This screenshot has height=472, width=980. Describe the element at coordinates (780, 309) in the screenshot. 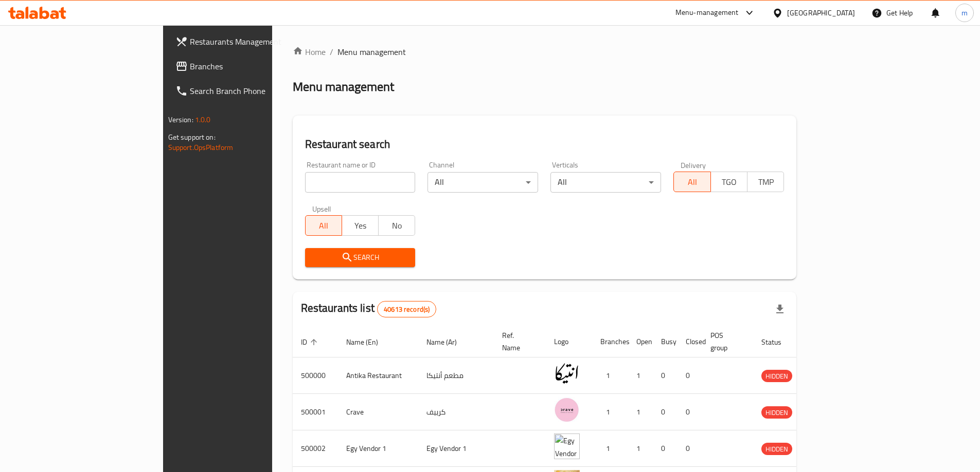

I see `div: Export file` at that location.